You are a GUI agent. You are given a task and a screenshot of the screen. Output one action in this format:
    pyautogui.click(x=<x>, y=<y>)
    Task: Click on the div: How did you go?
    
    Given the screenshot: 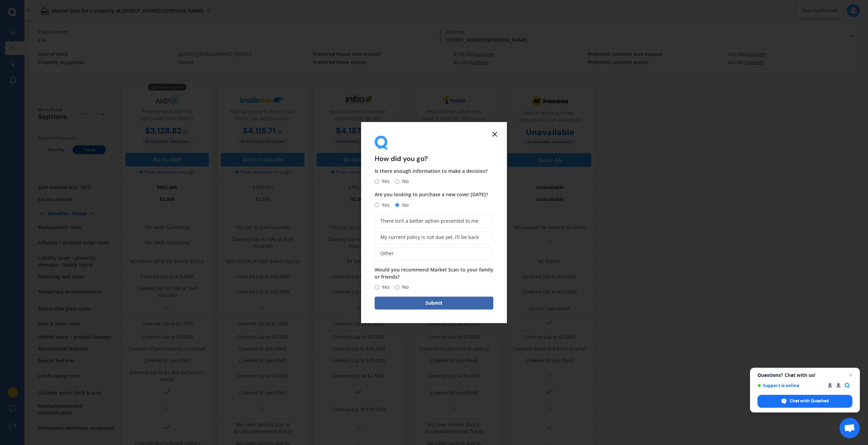 What is the action you would take?
    pyautogui.click(x=434, y=149)
    